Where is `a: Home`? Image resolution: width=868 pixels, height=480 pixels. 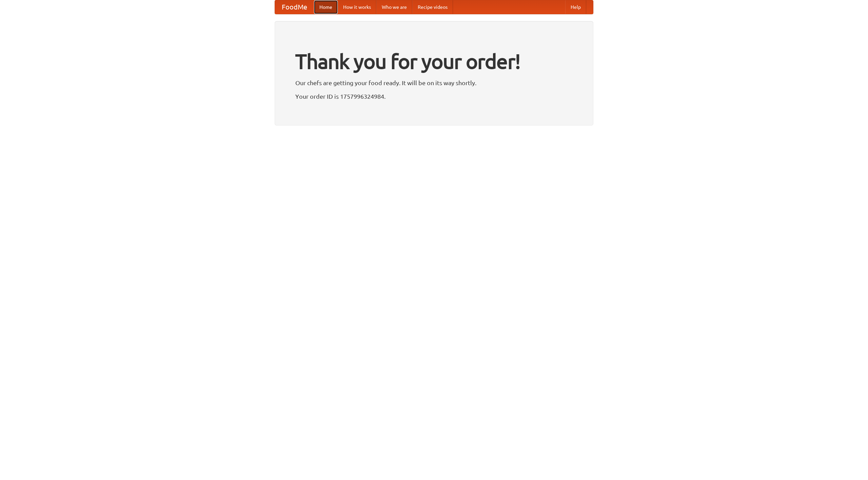
a: Home is located at coordinates (326, 7).